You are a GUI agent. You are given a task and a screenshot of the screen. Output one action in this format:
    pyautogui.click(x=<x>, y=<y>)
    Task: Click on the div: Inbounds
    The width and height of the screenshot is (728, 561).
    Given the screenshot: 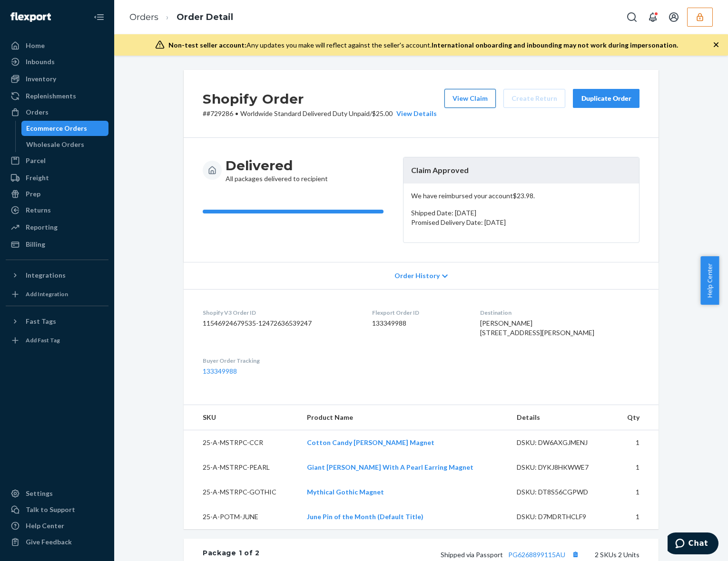 What is the action you would take?
    pyautogui.click(x=40, y=62)
    